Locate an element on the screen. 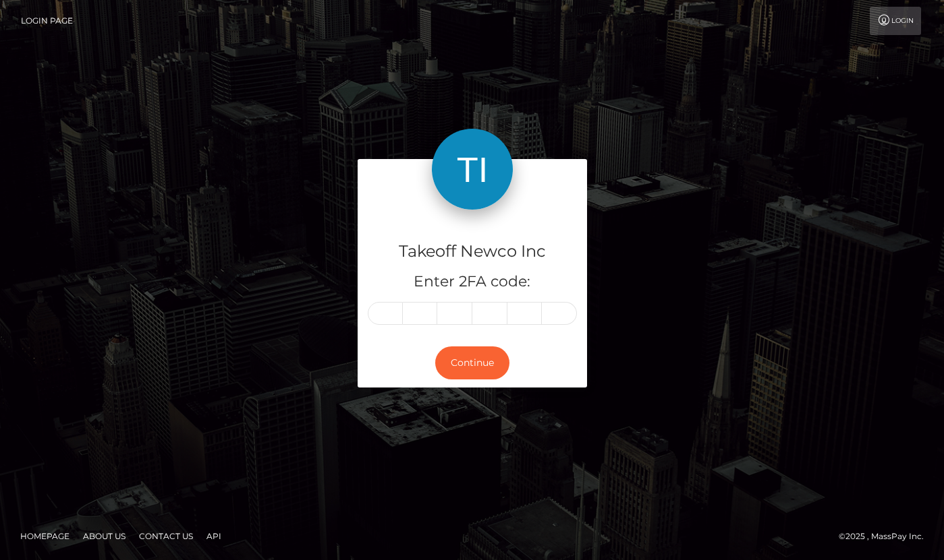 This screenshot has height=560, width=944. a: Login is located at coordinates (895, 21).